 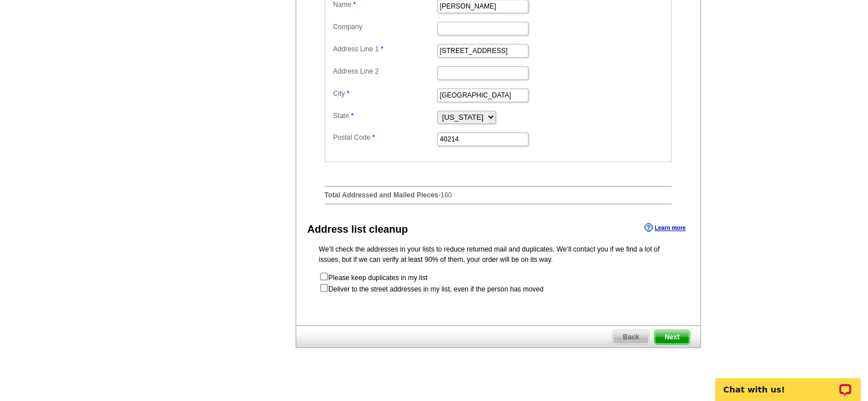 What do you see at coordinates (358, 230) in the screenshot?
I see `div: Address list cleanup` at bounding box center [358, 230].